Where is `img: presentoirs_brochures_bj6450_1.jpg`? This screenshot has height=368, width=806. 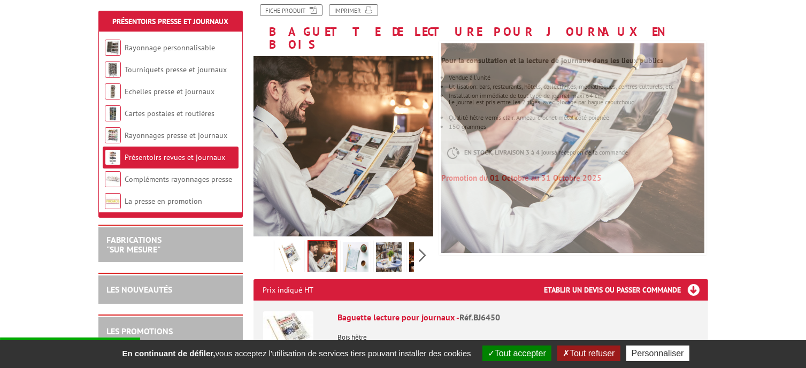
img: presentoirs_brochures_bj6450_1.jpg is located at coordinates (289, 259).